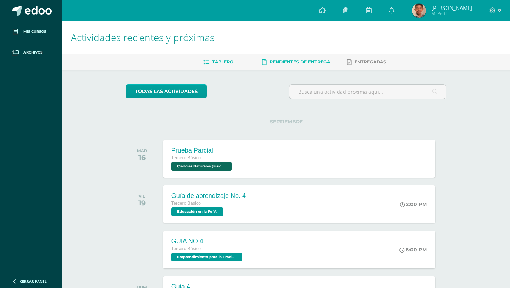 Image resolution: width=510 pixels, height=288 pixels. I want to click on div: MAR, so click(142, 151).